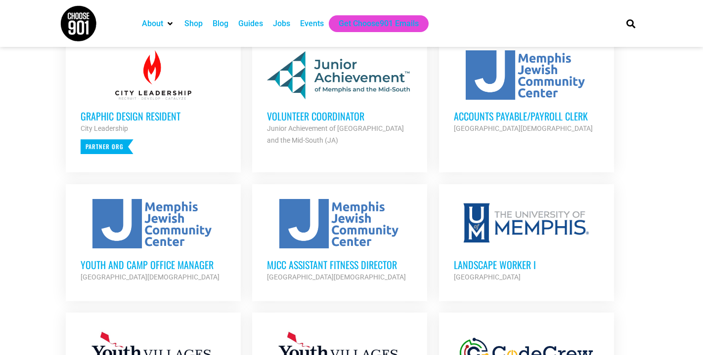 This screenshot has height=355, width=703. I want to click on h3: Volunteer Coordinator, so click(339, 116).